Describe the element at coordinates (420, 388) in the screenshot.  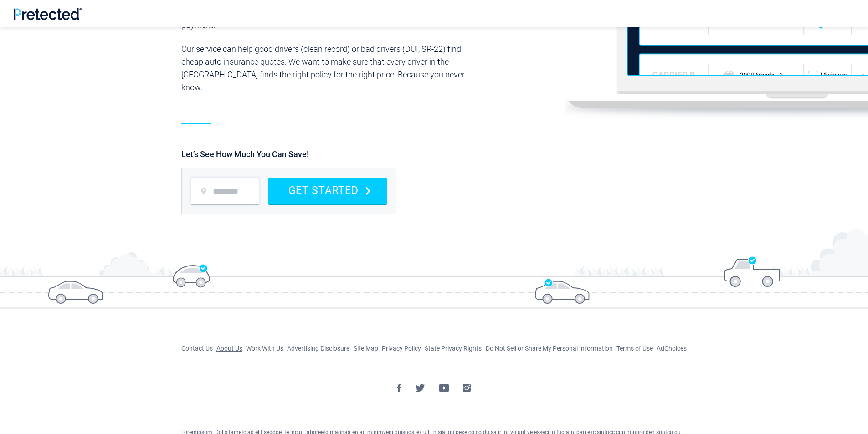
I see `img: Twitter` at that location.